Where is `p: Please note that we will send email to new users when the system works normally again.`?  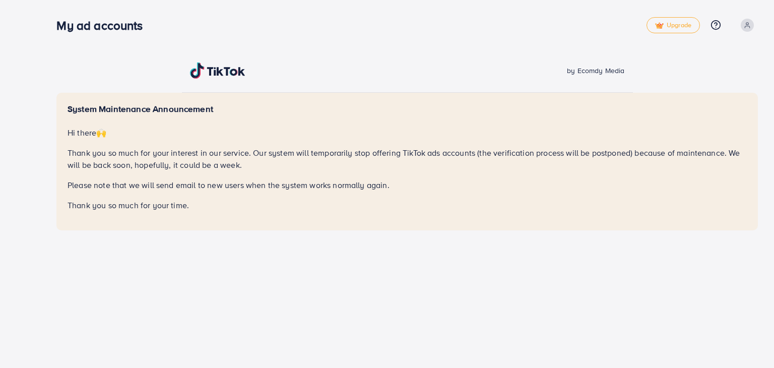 p: Please note that we will send email to new users when the system works normally again. is located at coordinates (407, 185).